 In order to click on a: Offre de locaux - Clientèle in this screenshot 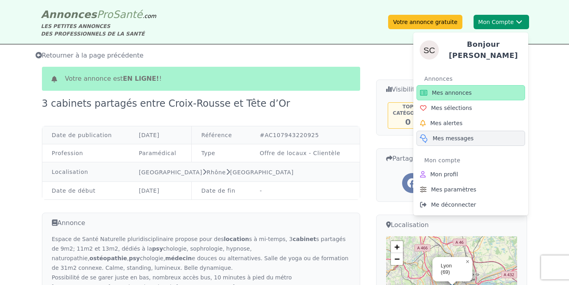, I will do `click(300, 153)`.